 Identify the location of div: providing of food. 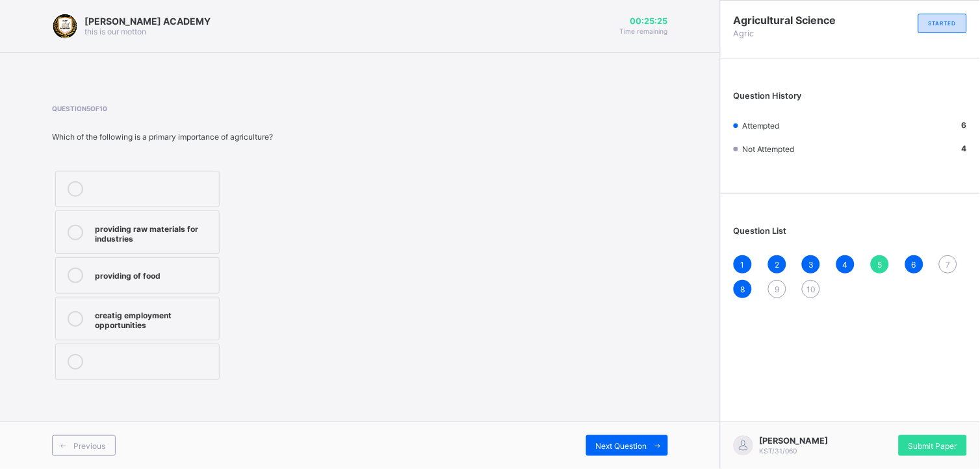
(153, 274).